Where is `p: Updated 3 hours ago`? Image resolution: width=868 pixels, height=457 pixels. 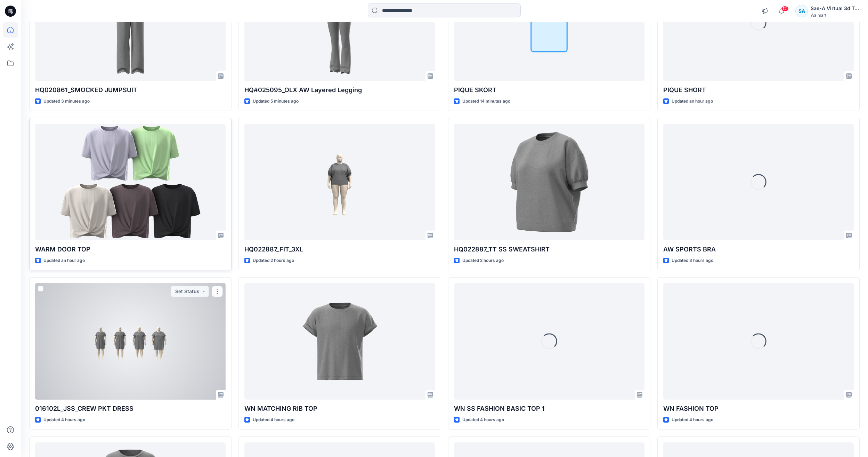
p: Updated 3 hours ago is located at coordinates (692, 261).